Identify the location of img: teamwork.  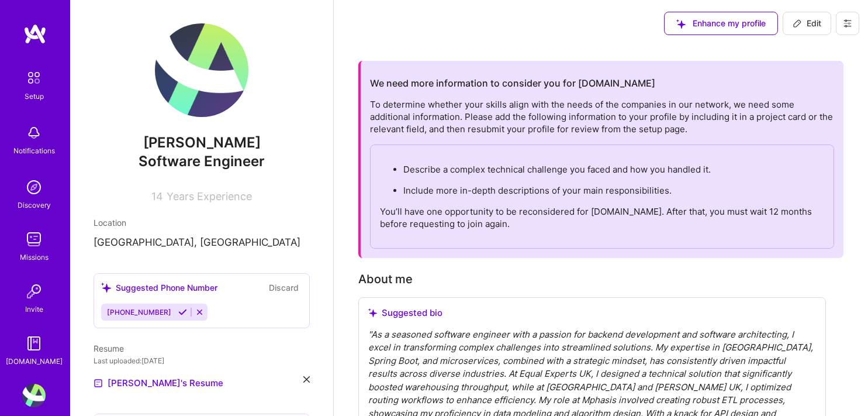
(34, 239).